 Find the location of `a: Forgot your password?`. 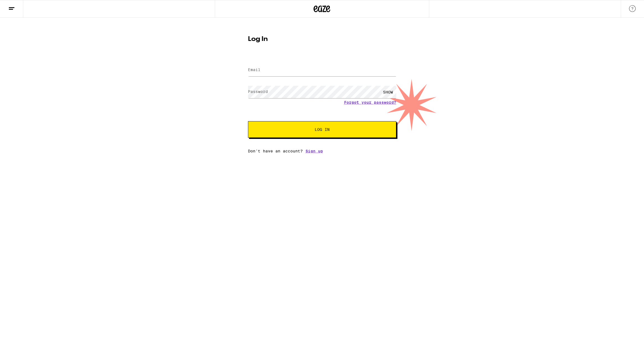

a: Forgot your password? is located at coordinates (370, 102).